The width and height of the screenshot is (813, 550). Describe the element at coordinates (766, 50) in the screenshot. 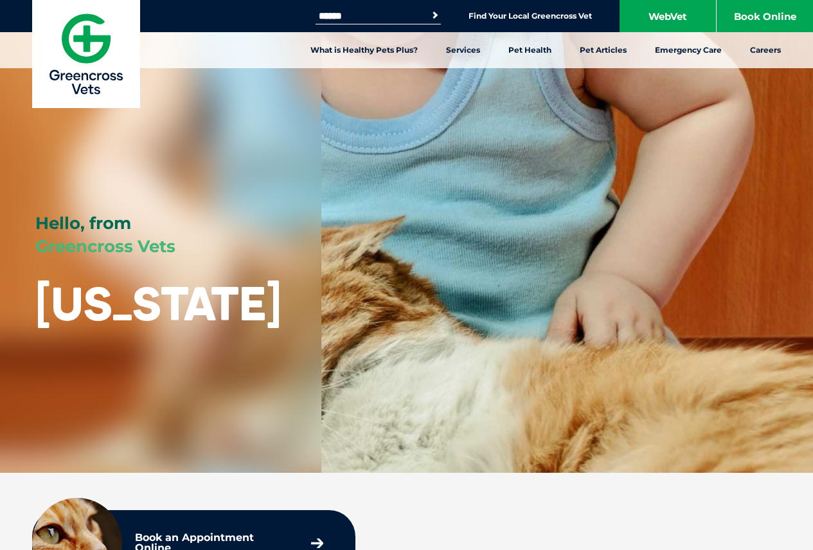

I see `a: Careers` at that location.